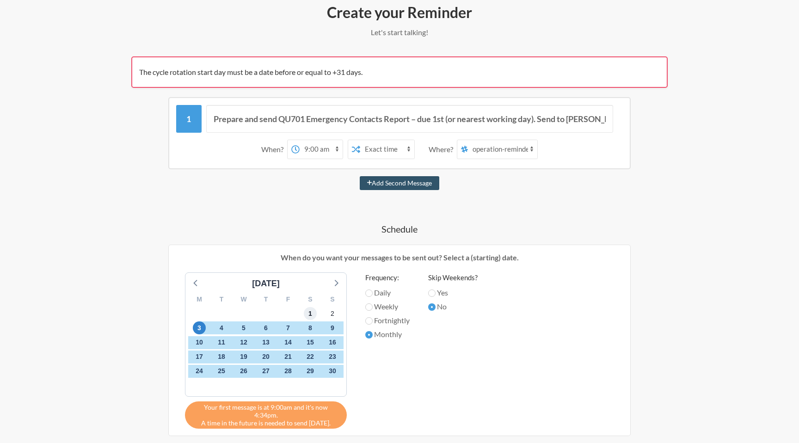 The width and height of the screenshot is (799, 443). What do you see at coordinates (400, 258) in the screenshot?
I see `p: When do you want your messages to be sent out? Select a (starting) date.` at bounding box center [400, 258].